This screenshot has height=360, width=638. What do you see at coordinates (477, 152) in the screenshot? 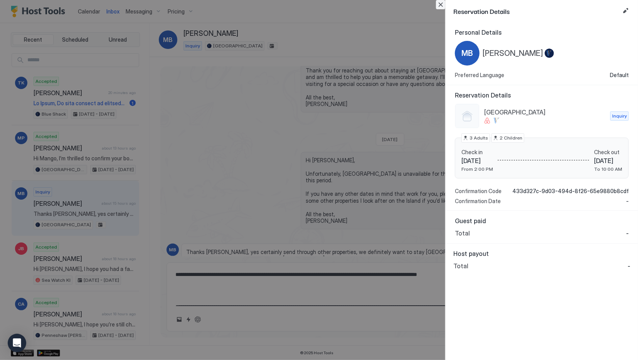
I see `span: Check in` at bounding box center [477, 152].